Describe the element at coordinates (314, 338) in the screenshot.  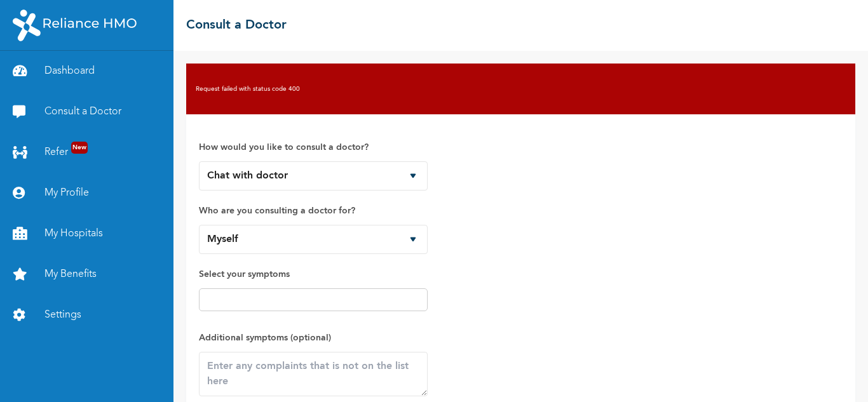
I see `label: Additional symptoms (optional)` at that location.